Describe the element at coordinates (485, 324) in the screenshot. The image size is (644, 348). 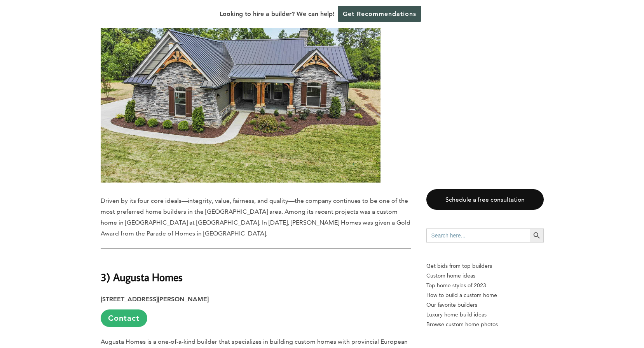
I see `p: Browse custom home photos` at that location.